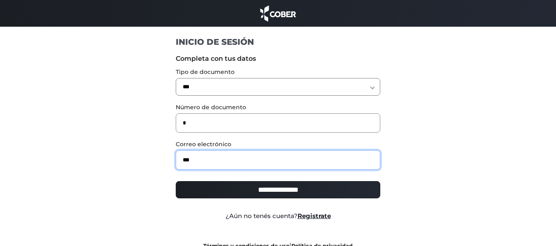  I want to click on label: Correo electrónico, so click(278, 144).